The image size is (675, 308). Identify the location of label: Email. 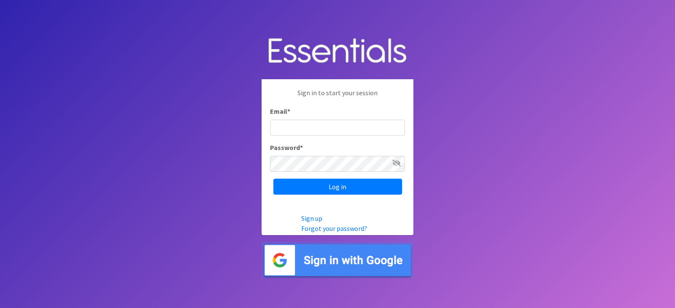
(280, 111).